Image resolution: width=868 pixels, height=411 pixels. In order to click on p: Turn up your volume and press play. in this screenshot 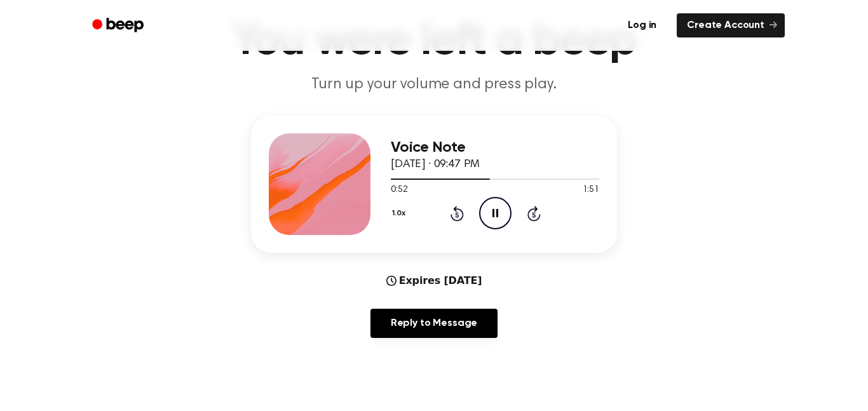, I will do `click(434, 84)`.